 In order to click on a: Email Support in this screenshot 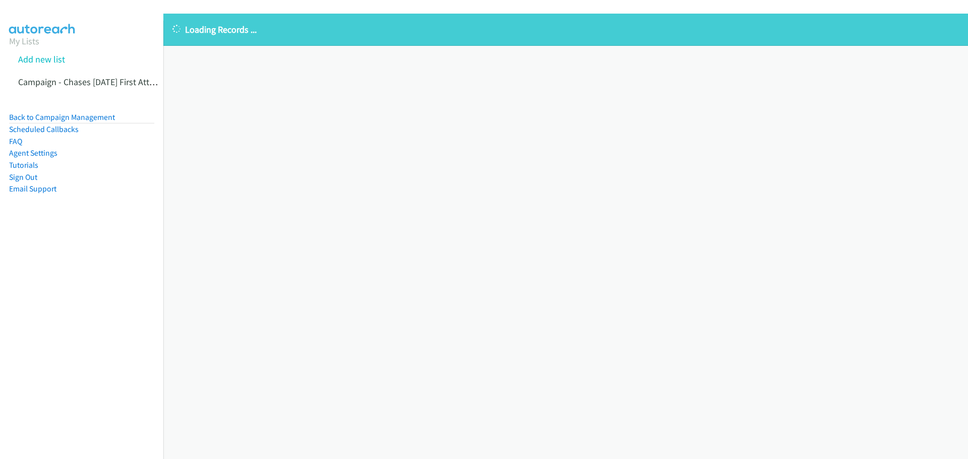, I will do `click(33, 188)`.